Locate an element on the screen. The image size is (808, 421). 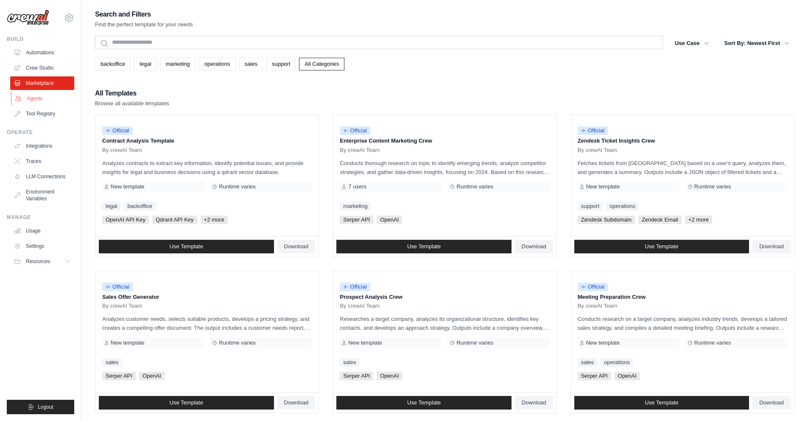
span: Logout is located at coordinates (45, 407).